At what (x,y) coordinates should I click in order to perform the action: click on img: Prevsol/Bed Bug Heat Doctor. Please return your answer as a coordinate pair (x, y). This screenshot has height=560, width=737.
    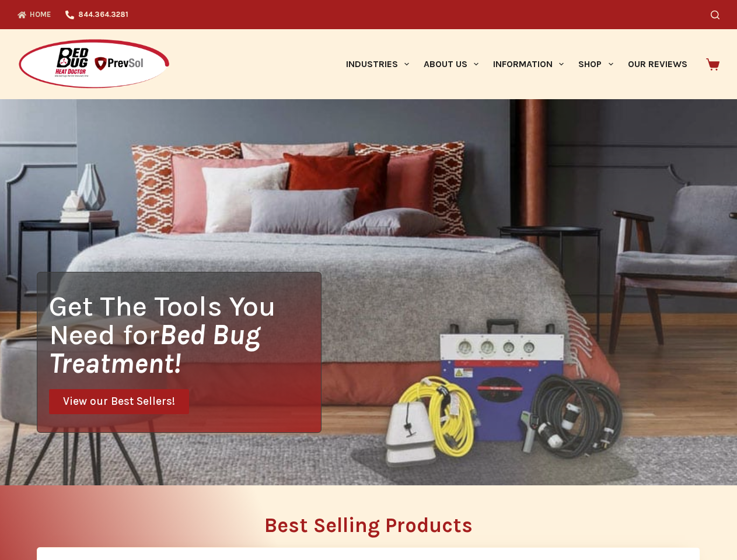
    Looking at the image, I should click on (94, 64).